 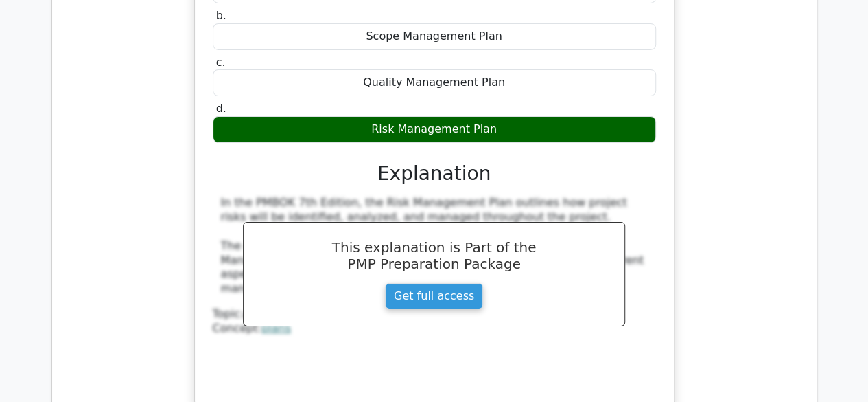 I want to click on h3: Explanation, so click(x=434, y=174).